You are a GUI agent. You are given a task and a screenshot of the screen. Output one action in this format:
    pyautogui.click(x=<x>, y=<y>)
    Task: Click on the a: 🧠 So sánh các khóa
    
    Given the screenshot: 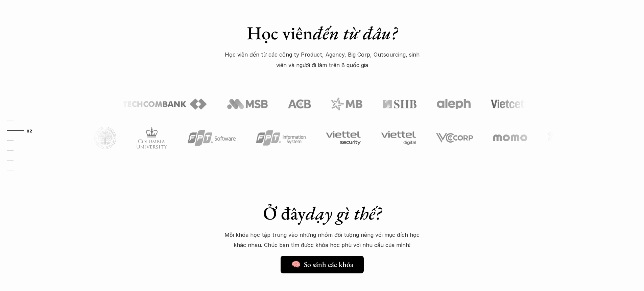 What is the action you would take?
    pyautogui.click(x=322, y=265)
    